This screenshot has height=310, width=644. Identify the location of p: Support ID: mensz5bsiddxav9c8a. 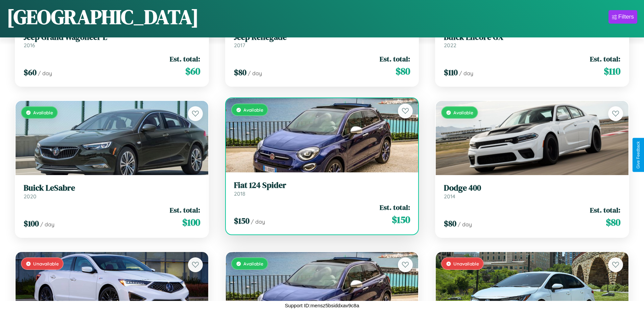
(322, 306).